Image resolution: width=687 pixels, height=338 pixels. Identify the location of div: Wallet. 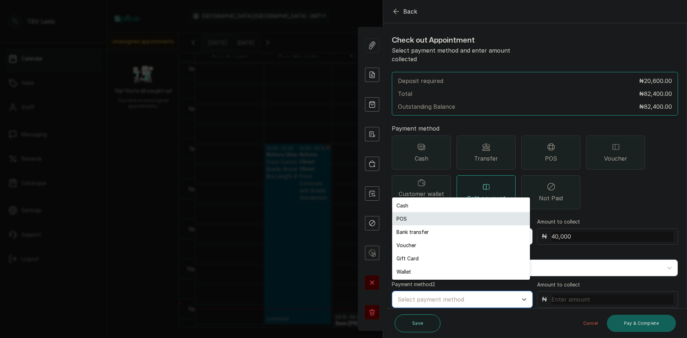
(461, 271).